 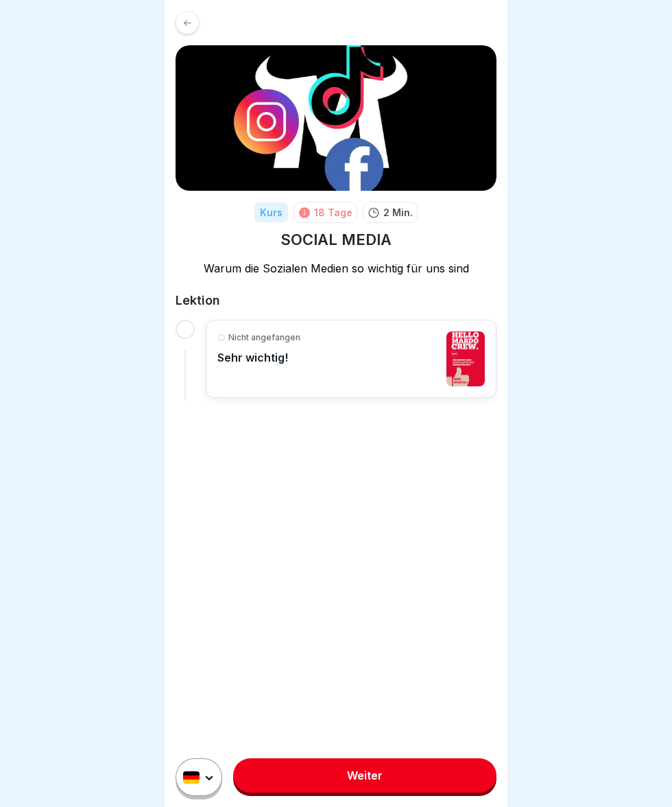 I want to click on div: Kurs, so click(x=271, y=212).